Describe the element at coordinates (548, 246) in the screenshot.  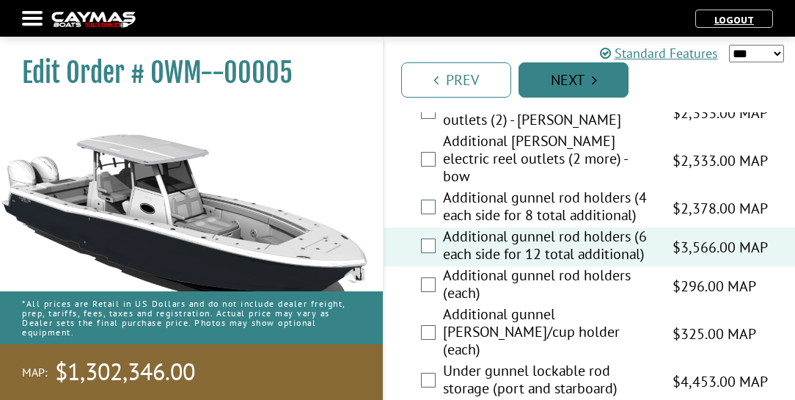
I see `label: Additional gunnel rod holders (6 each side for 12 total additional)` at that location.